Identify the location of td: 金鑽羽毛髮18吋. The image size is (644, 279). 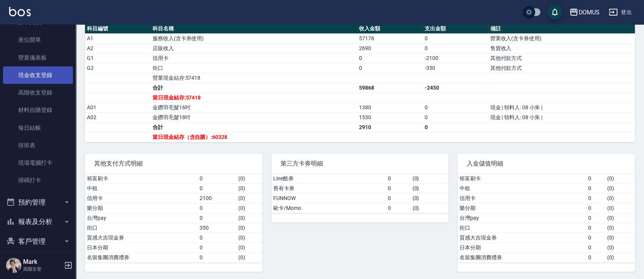
(254, 118).